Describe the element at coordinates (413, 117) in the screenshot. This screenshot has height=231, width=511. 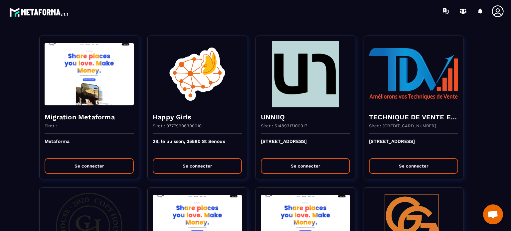
I see `h4: TECHNIQUE DE VENTE EDITION` at that location.